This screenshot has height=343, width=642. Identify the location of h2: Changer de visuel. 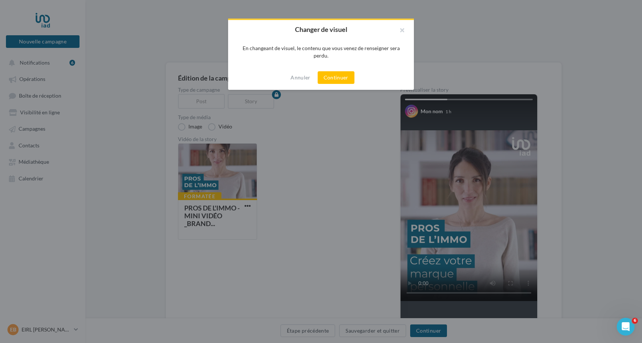
(321, 29).